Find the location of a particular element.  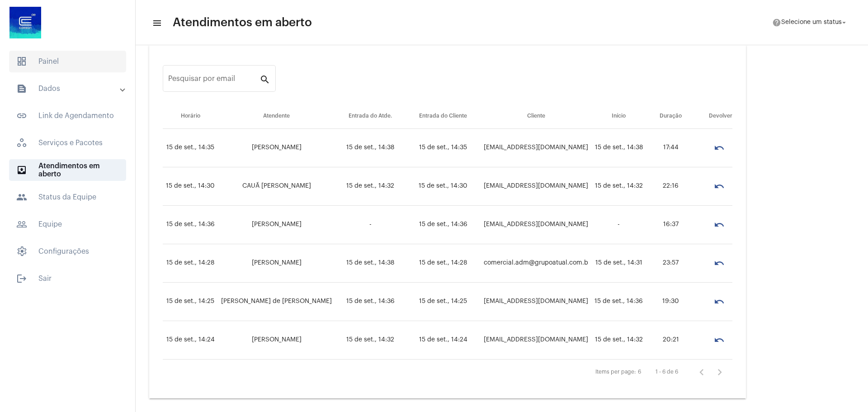

td: 19:30 is located at coordinates (671, 302).